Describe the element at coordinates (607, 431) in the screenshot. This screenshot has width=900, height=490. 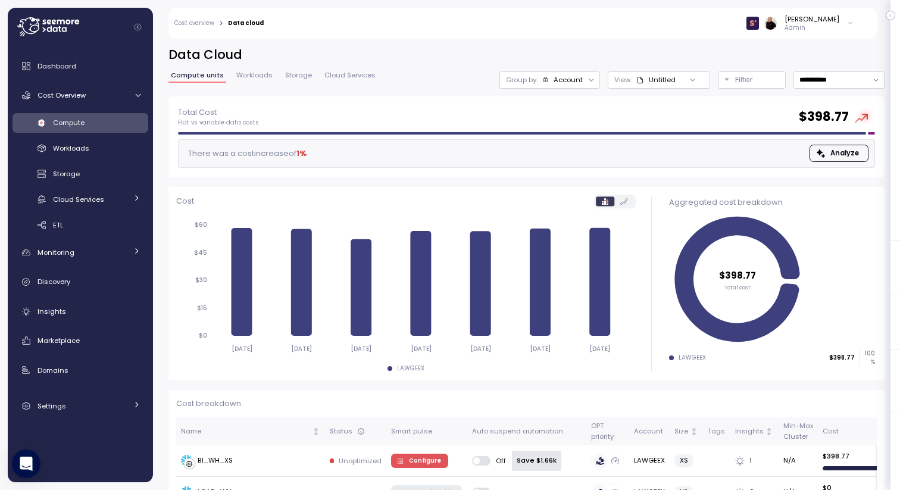
I see `div: OPT priority` at that location.